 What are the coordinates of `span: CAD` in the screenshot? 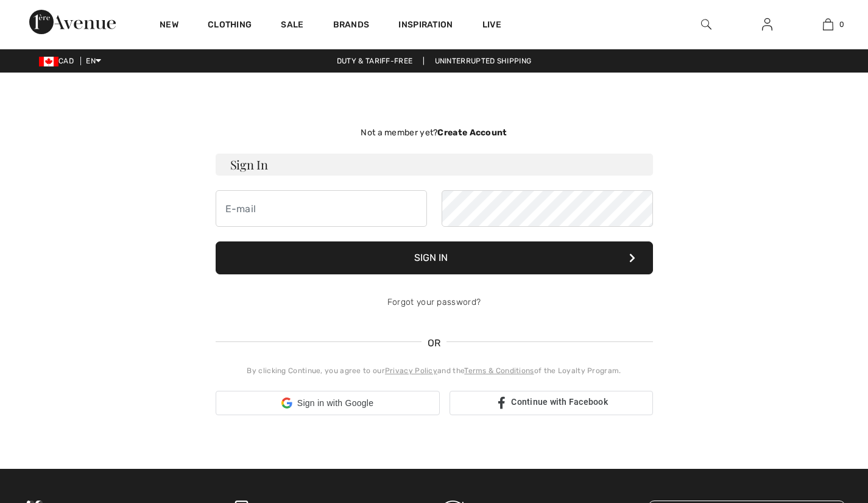 It's located at (58, 61).